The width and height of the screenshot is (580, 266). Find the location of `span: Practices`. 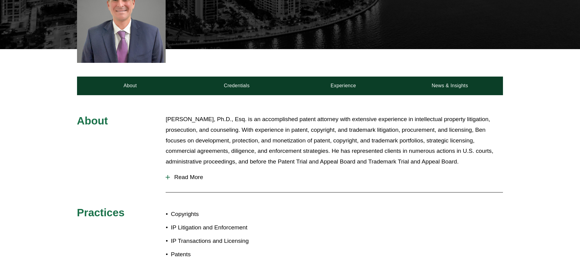

span: Practices is located at coordinates (101, 212).